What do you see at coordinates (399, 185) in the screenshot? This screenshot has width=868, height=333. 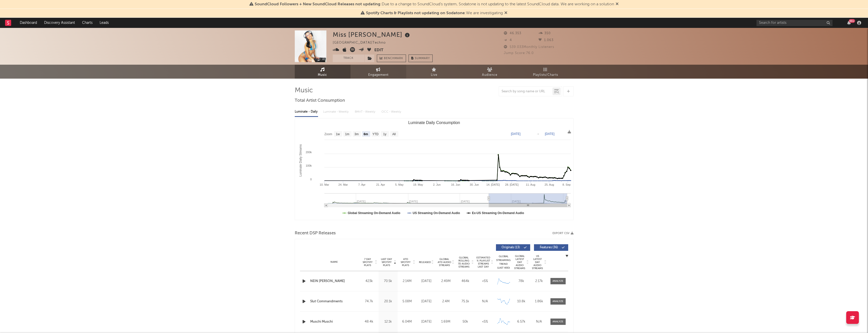 I see `text: 5. May` at bounding box center [399, 185].